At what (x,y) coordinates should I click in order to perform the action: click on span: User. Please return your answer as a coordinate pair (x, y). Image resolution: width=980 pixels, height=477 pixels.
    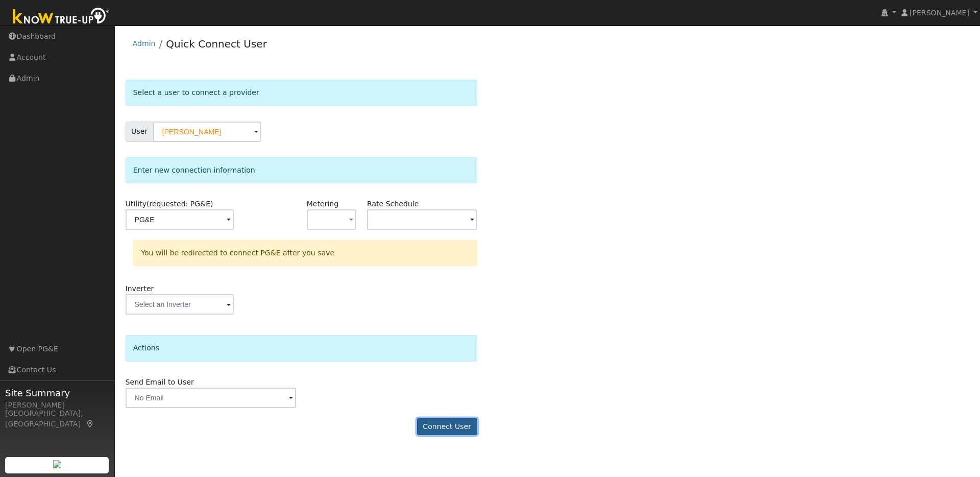
    Looking at the image, I should click on (139, 132).